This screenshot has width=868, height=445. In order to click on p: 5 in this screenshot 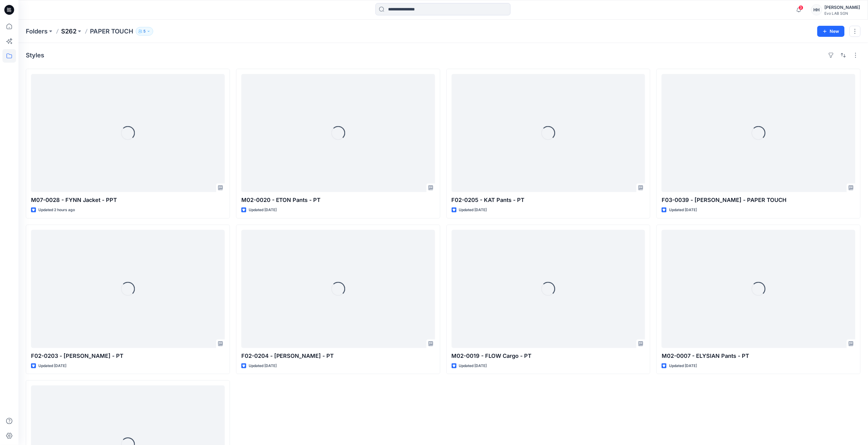, I will do `click(144, 31)`.